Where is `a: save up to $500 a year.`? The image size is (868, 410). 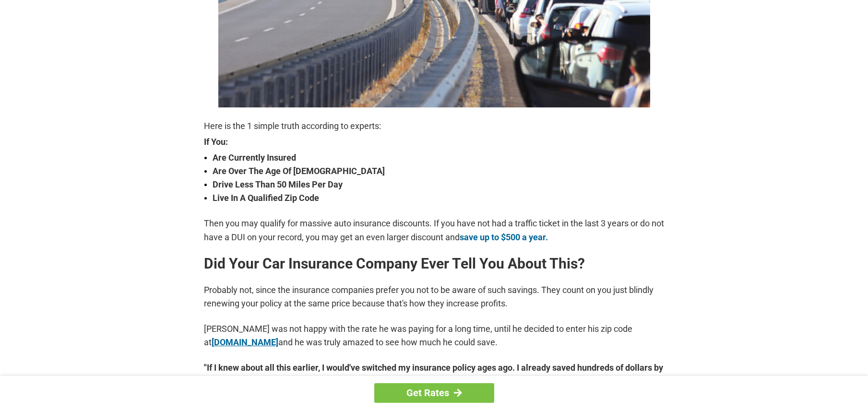 a: save up to $500 a year. is located at coordinates (504, 237).